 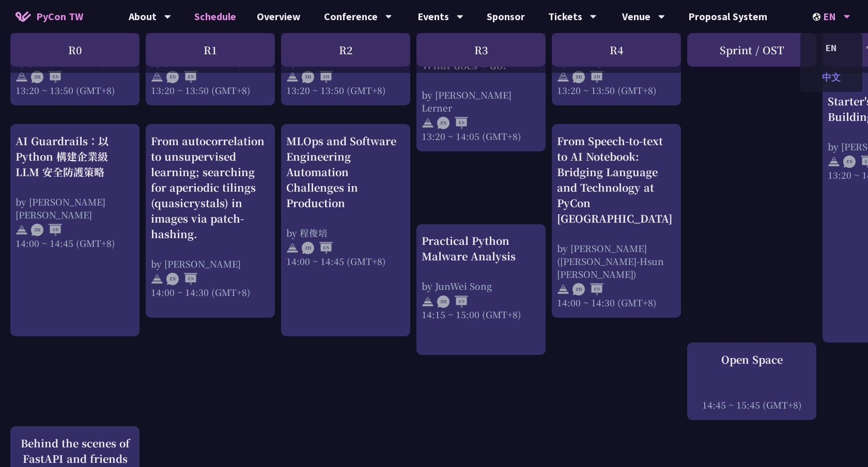 What do you see at coordinates (210, 188) in the screenshot?
I see `div: From autocorrelation to unsupervised learning; searching for aperiodic tilings (quasicrystals) in...` at bounding box center [210, 188].